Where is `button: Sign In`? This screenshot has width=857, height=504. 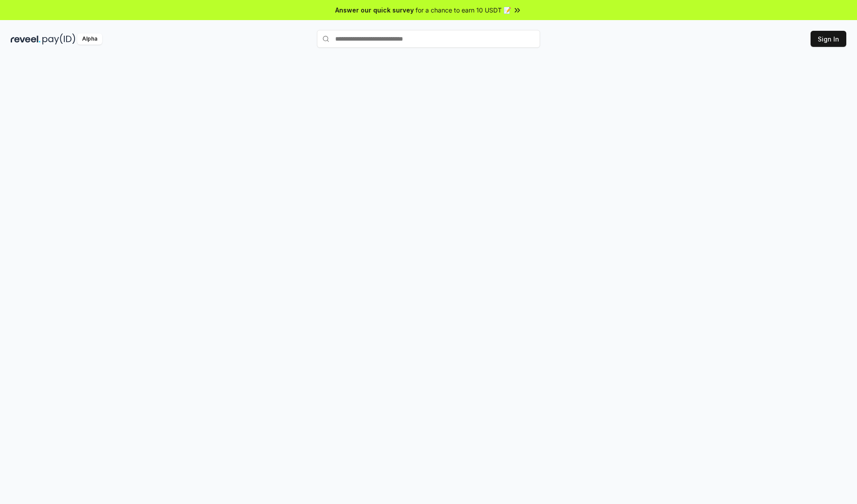 button: Sign In is located at coordinates (829, 38).